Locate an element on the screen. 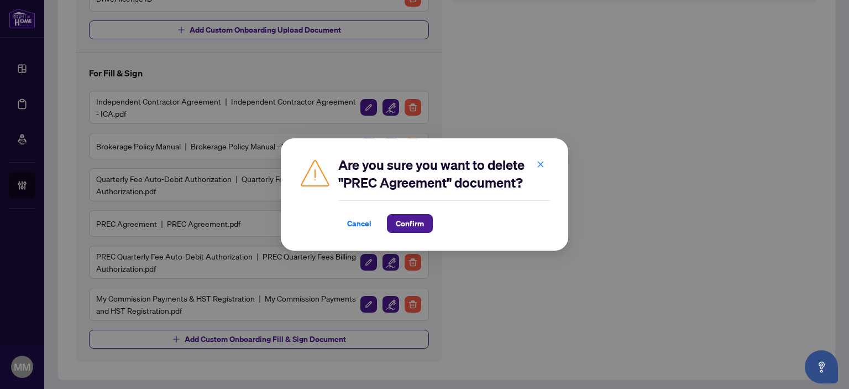 The height and width of the screenshot is (389, 849). button: Cancel is located at coordinates (359, 223).